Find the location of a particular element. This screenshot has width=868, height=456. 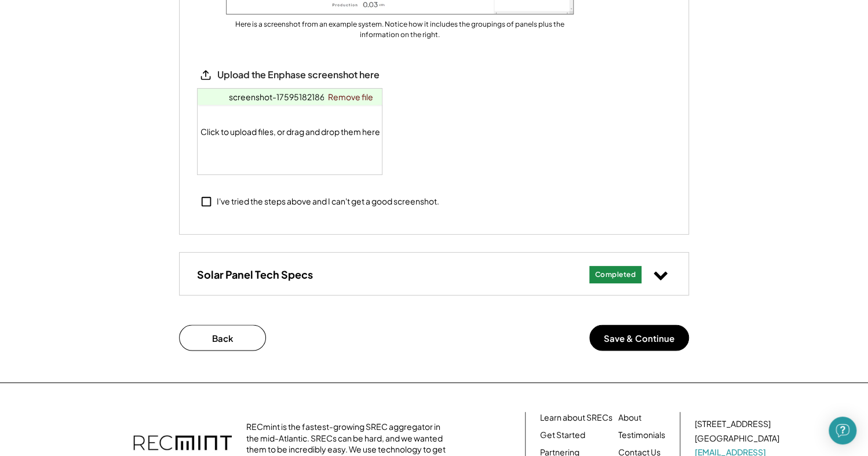

a: screenshot-1759518218638.png is located at coordinates (290, 96).